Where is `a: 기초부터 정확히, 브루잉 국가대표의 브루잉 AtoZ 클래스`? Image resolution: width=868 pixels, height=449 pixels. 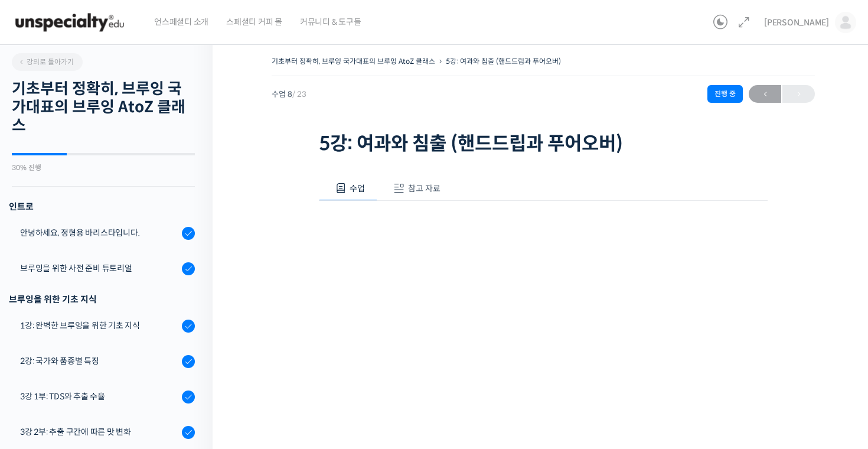 a: 기초부터 정확히, 브루잉 국가대표의 브루잉 AtoZ 클래스 is located at coordinates (353, 61).